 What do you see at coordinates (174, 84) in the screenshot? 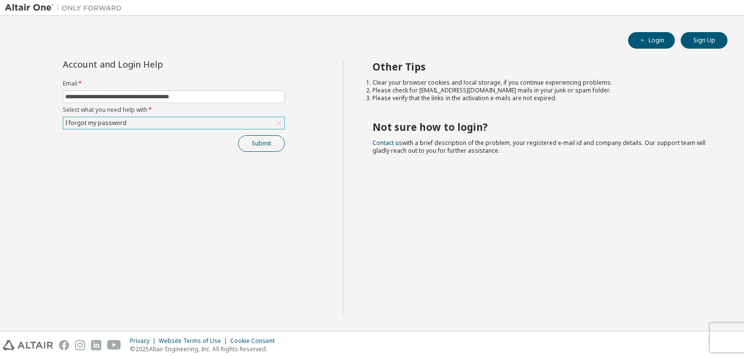
I see `label: Email` at bounding box center [174, 84].